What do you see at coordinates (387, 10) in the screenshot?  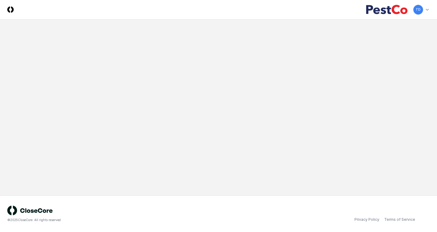 I see `img: PestCo logo` at bounding box center [387, 10].